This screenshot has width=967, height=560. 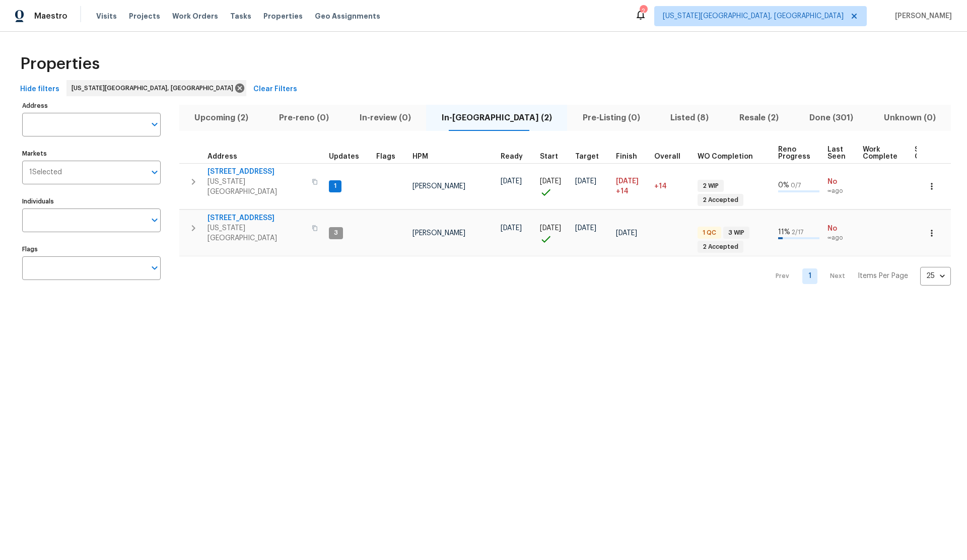 I want to click on div: Days past target finish date, so click(x=671, y=156).